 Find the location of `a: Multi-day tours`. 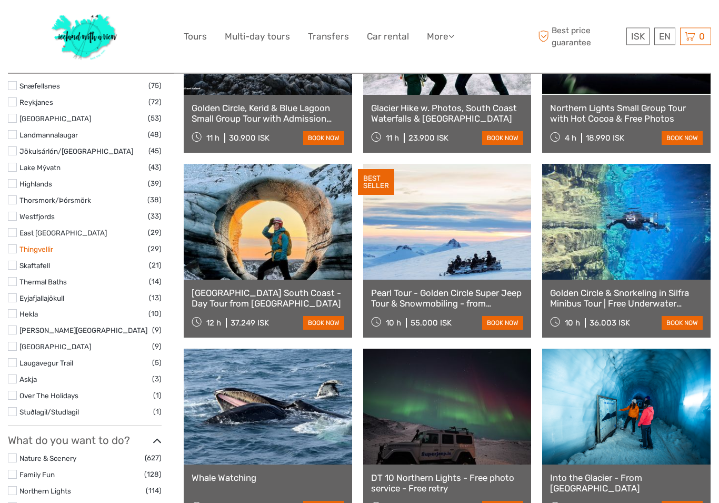

a: Multi-day tours is located at coordinates (257, 36).